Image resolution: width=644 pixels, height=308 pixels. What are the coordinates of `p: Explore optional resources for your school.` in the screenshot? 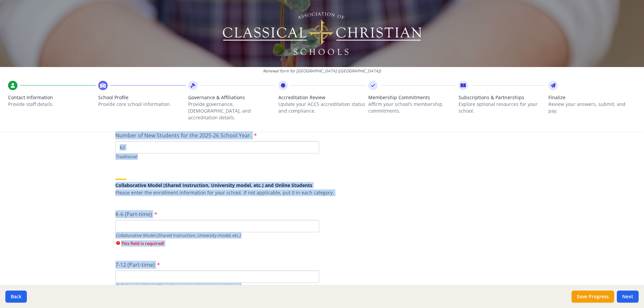 It's located at (502, 108).